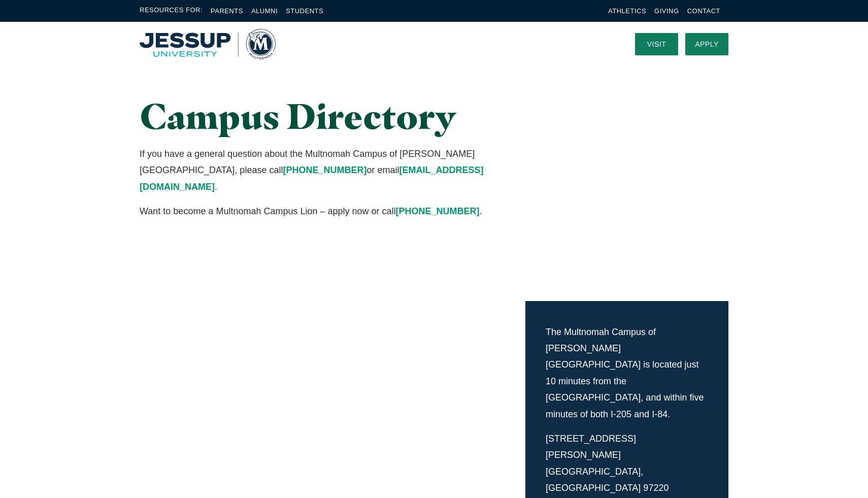 This screenshot has height=498, width=868. Describe the element at coordinates (333, 211) in the screenshot. I see `p: Want to become a Multnomah Campus Lion – apply now or call .` at that location.